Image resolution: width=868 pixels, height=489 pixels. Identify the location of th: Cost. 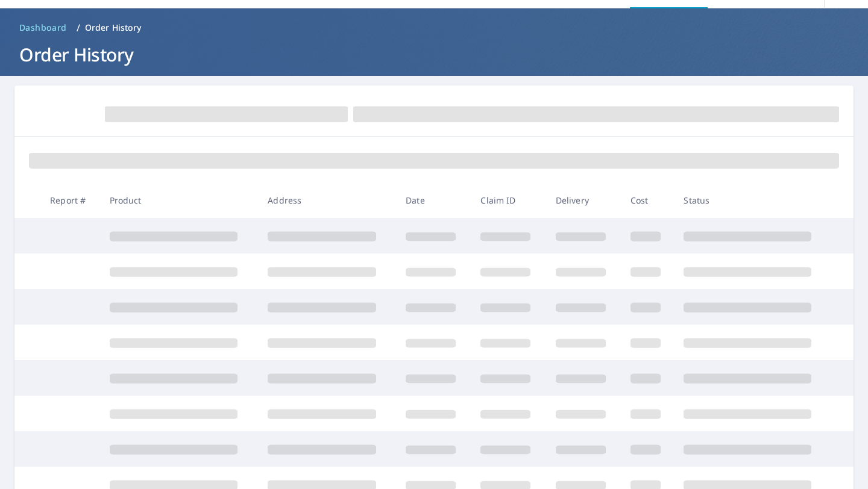
(647, 200).